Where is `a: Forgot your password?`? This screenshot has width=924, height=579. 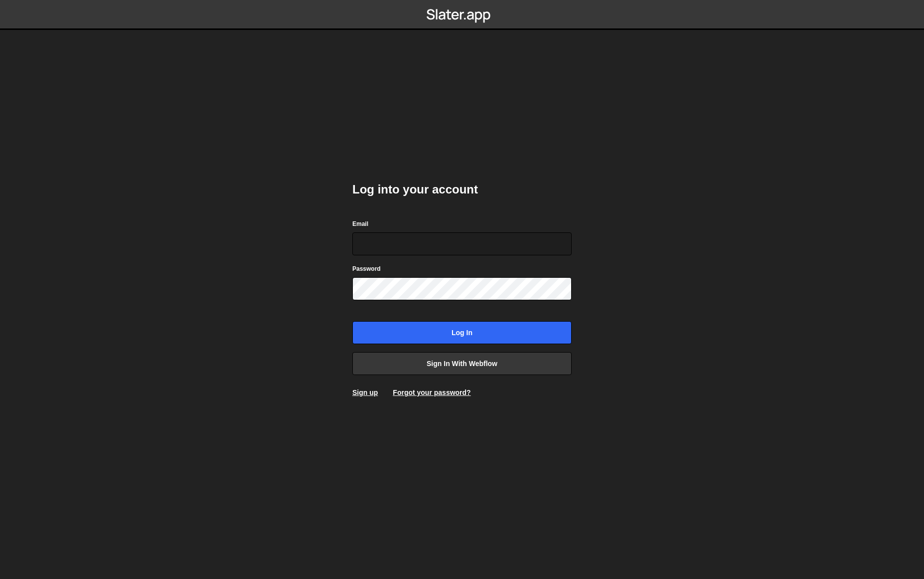
a: Forgot your password? is located at coordinates (432, 393).